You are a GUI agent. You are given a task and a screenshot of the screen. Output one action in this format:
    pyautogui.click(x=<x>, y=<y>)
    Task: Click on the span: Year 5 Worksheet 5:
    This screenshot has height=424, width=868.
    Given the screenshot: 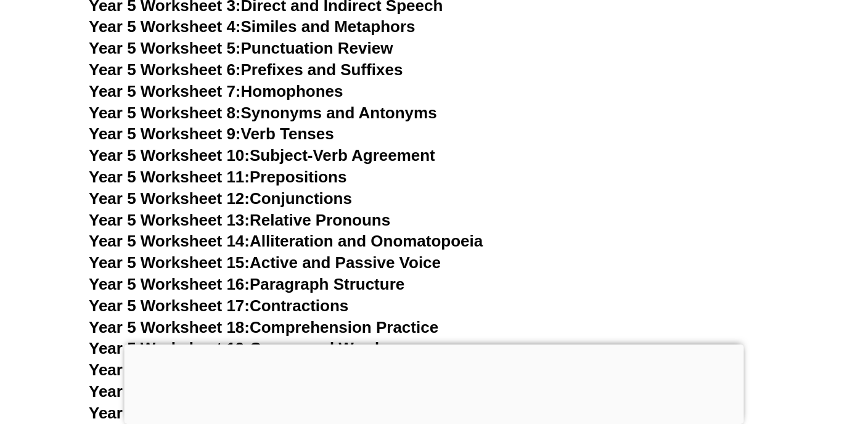 What is the action you would take?
    pyautogui.click(x=165, y=48)
    